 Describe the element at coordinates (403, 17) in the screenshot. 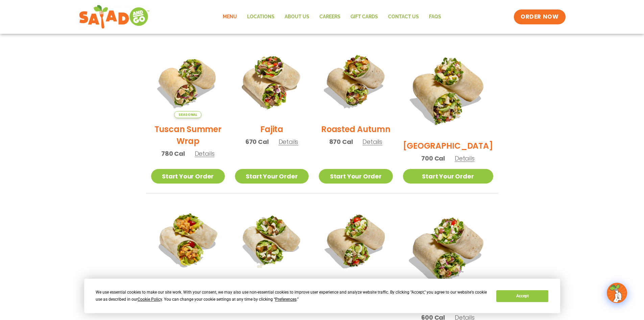

I see `a: Contact Us` at that location.